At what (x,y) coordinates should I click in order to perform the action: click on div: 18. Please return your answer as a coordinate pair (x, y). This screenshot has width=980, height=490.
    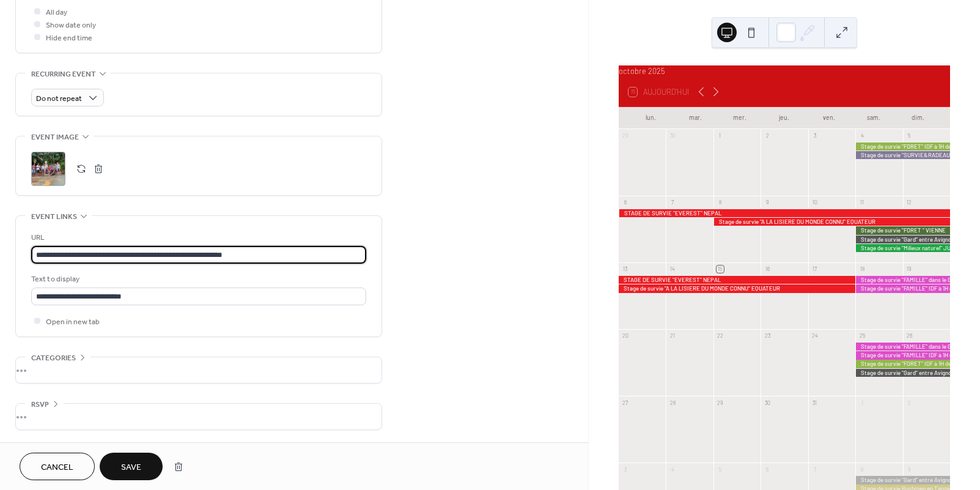
    Looking at the image, I should click on (862, 269).